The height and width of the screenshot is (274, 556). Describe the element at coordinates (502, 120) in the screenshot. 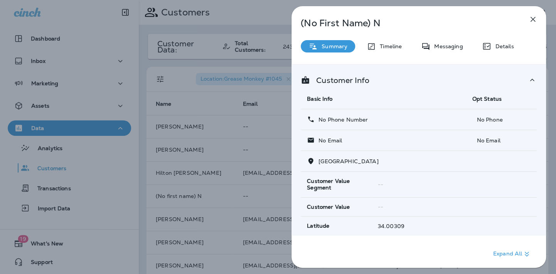

I see `p: No Phone` at that location.